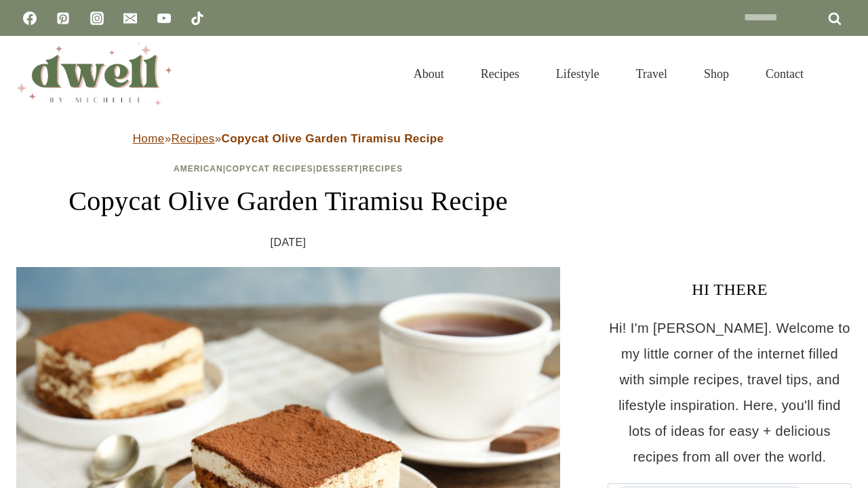 The height and width of the screenshot is (488, 868). I want to click on strong: Copycat Olive Garden Tiramisu Recipe, so click(333, 138).